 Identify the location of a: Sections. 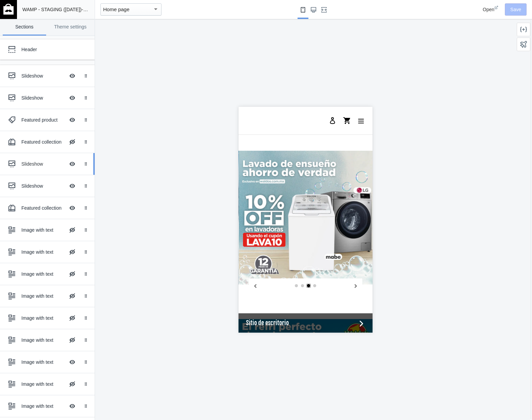
(24, 27).